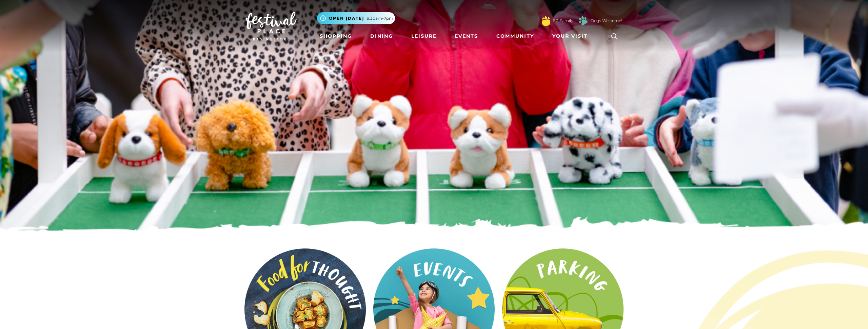 Image resolution: width=868 pixels, height=329 pixels. Describe the element at coordinates (336, 36) in the screenshot. I see `a: Shopping` at that location.